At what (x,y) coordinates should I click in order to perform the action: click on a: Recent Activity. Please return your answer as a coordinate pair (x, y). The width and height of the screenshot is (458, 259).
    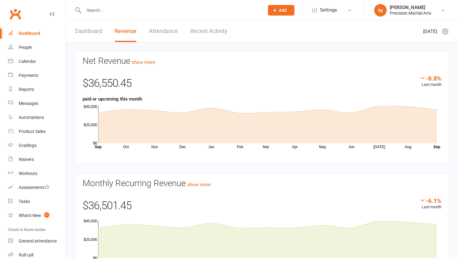
    Looking at the image, I should click on (209, 31).